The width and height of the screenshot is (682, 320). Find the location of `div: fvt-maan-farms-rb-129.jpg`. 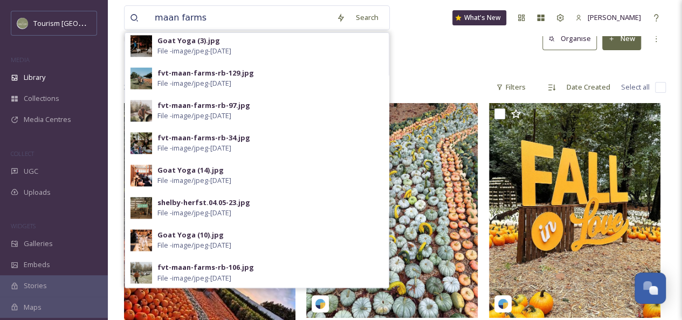

div: fvt-maan-farms-rb-129.jpg is located at coordinates (205, 73).